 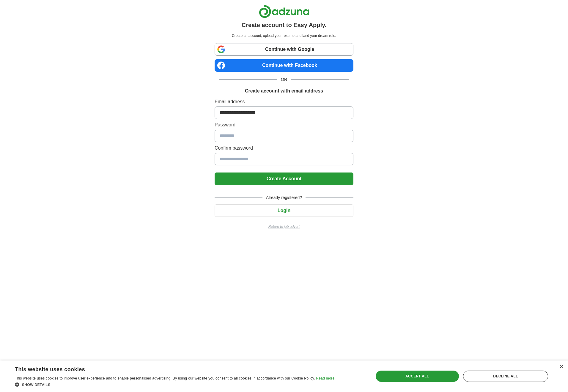 I want to click on h1: Create account with email address, so click(x=284, y=91).